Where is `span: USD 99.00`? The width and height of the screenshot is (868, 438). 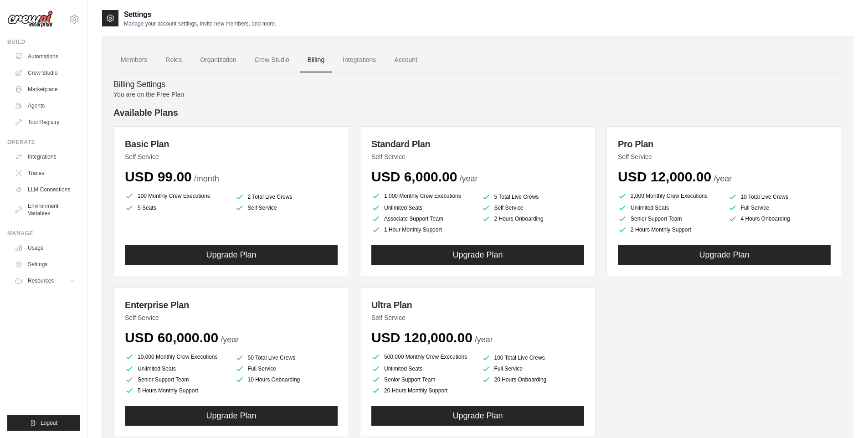 span: USD 99.00 is located at coordinates (158, 176).